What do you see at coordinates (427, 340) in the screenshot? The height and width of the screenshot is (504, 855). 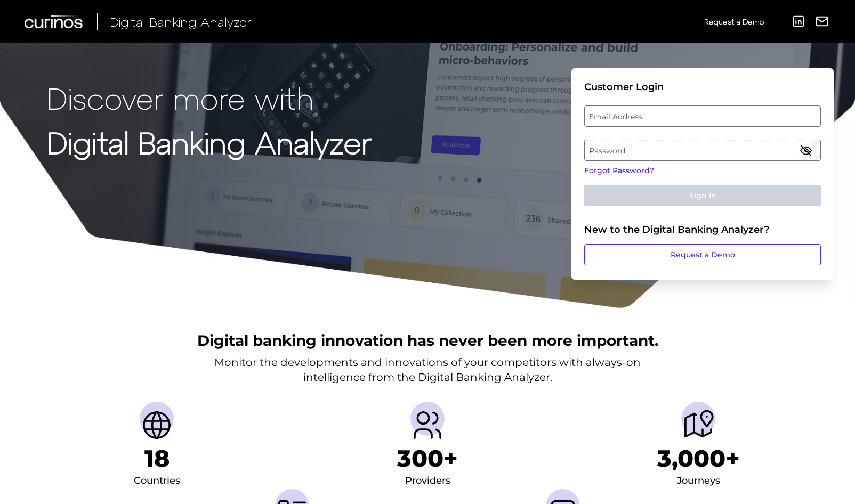 I see `h2: Digital banking innovation has never been more important.` at bounding box center [427, 340].